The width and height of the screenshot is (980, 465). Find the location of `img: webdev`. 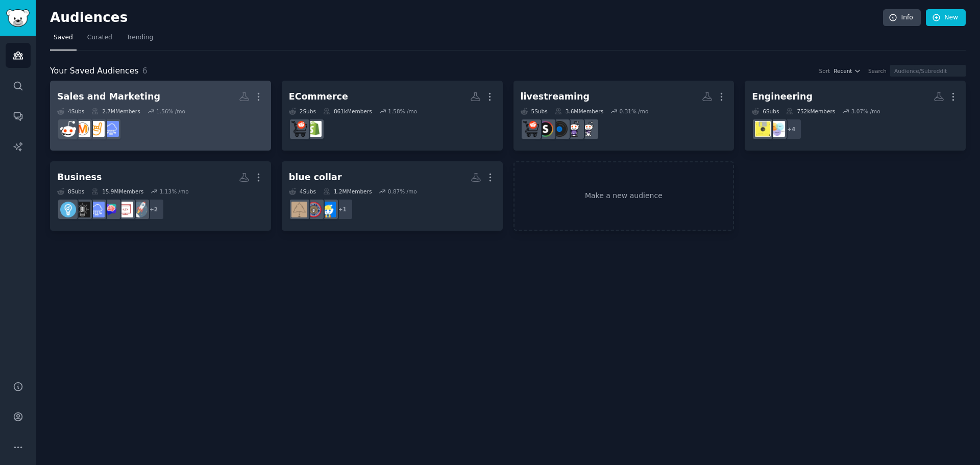

img: webdev is located at coordinates (125, 209).